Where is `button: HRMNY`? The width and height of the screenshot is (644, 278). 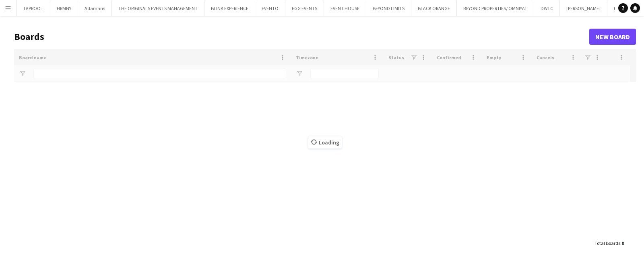
button: HRMNY is located at coordinates (64, 8).